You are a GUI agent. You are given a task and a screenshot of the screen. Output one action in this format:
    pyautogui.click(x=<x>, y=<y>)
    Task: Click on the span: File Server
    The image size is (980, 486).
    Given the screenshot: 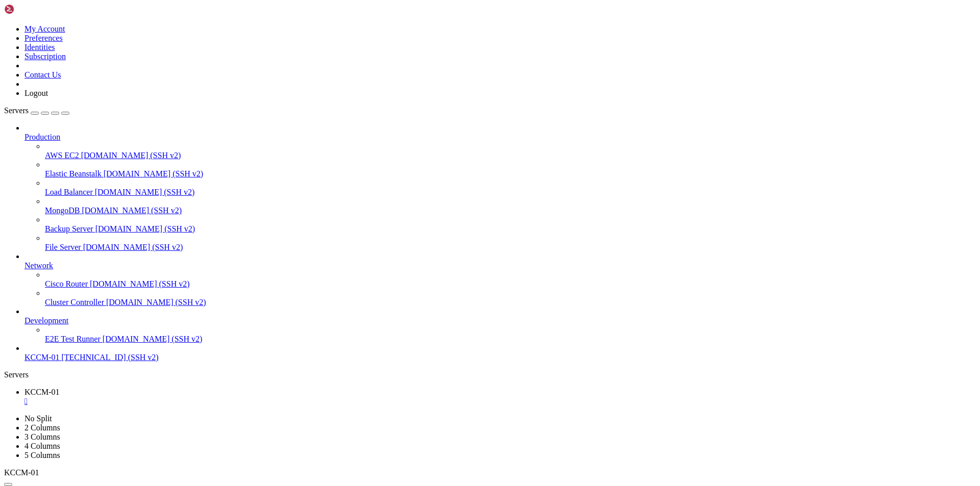 What is the action you would take?
    pyautogui.click(x=63, y=247)
    